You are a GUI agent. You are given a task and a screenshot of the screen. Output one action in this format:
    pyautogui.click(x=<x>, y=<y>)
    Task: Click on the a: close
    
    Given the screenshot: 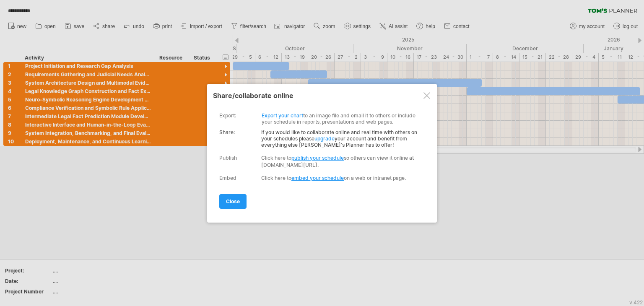 What is the action you would take?
    pyautogui.click(x=232, y=201)
    